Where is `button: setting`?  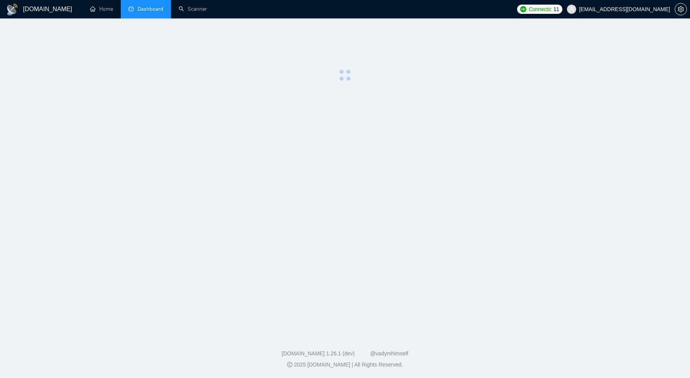
button: setting is located at coordinates (681, 9).